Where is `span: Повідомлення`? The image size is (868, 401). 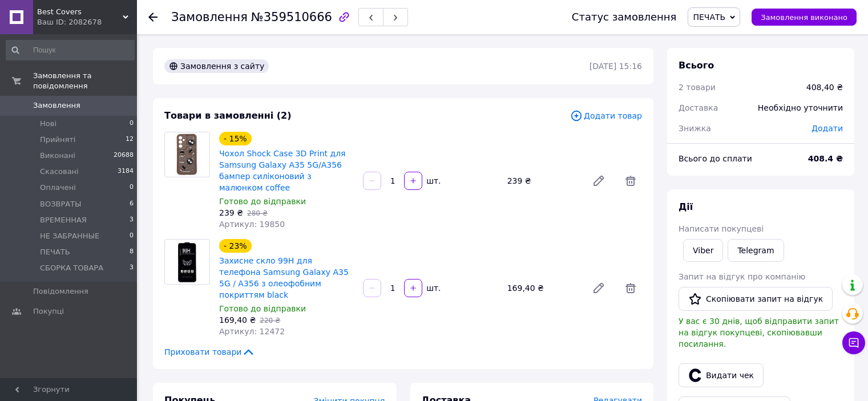
span: Повідомлення is located at coordinates (61, 292).